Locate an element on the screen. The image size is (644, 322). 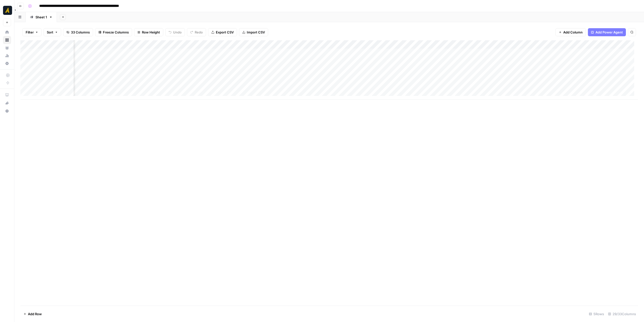
a: Browse is located at coordinates (7, 40).